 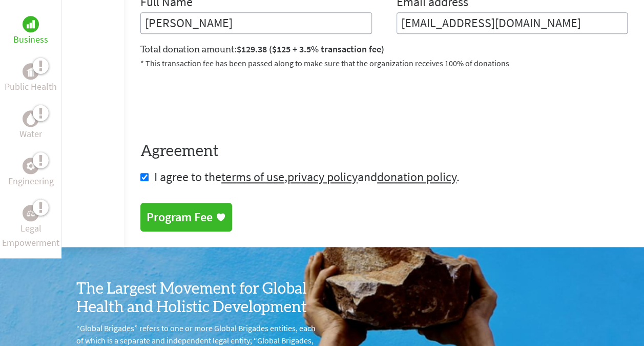 I want to click on span: I agree to the , and ., so click(x=307, y=176).